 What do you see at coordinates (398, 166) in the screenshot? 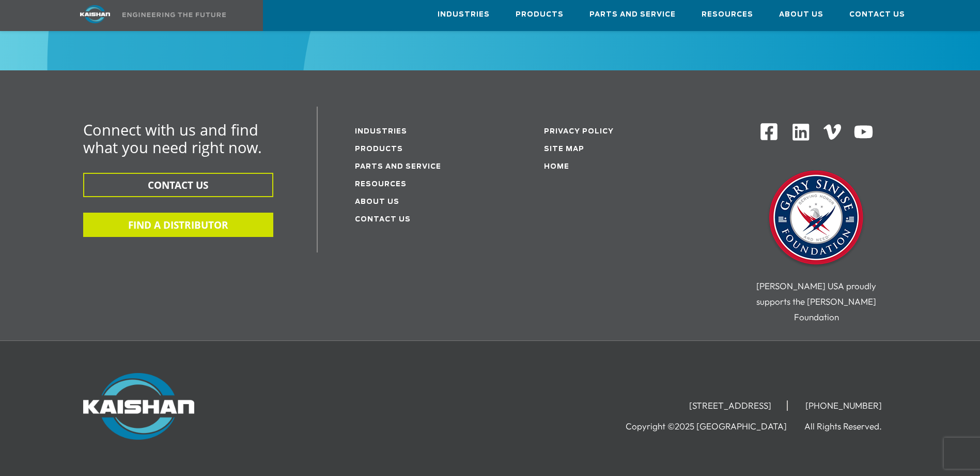
I see `a: Parts and service` at bounding box center [398, 166].